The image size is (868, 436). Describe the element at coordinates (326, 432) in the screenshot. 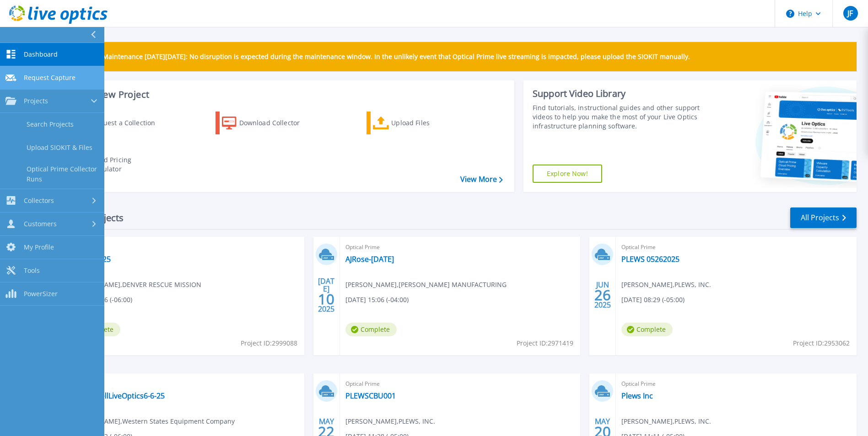

I see `span: 22` at that location.